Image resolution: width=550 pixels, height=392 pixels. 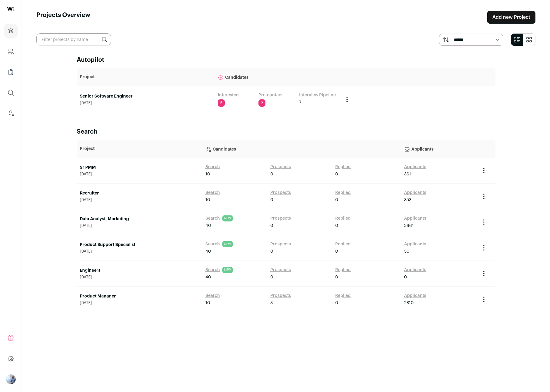 What do you see at coordinates (407, 174) in the screenshot?
I see `span: 361` at bounding box center [407, 174].